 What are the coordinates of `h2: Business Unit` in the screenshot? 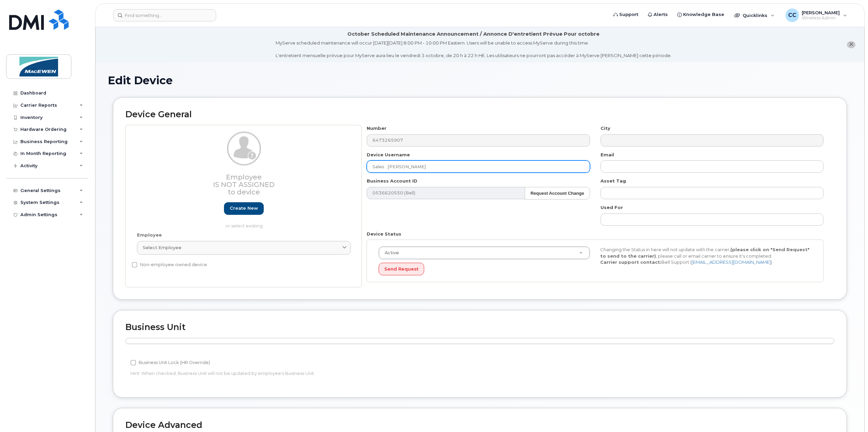 It's located at (480, 328).